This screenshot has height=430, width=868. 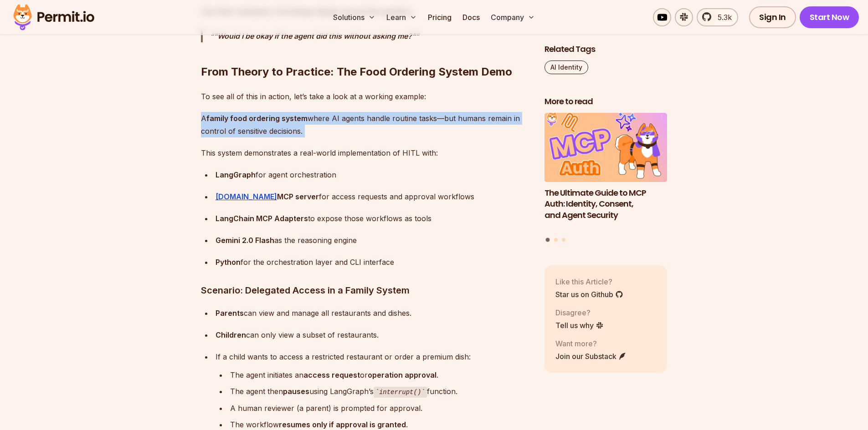 I want to click on button: Solutions, so click(x=354, y=17).